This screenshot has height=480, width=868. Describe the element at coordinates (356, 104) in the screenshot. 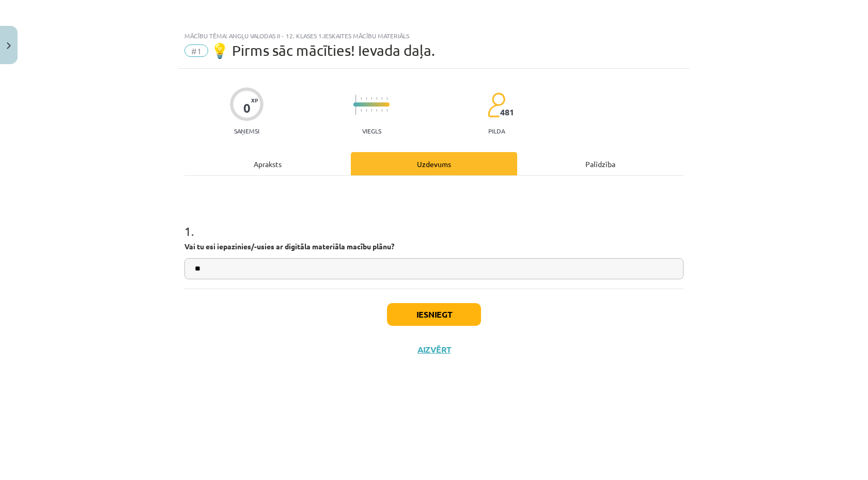

I see `img: icon-long-line-d9ea69661e0d244f92f715978eff75569469978d946b2353a9bb055b3ed8787d.svg` at that location.